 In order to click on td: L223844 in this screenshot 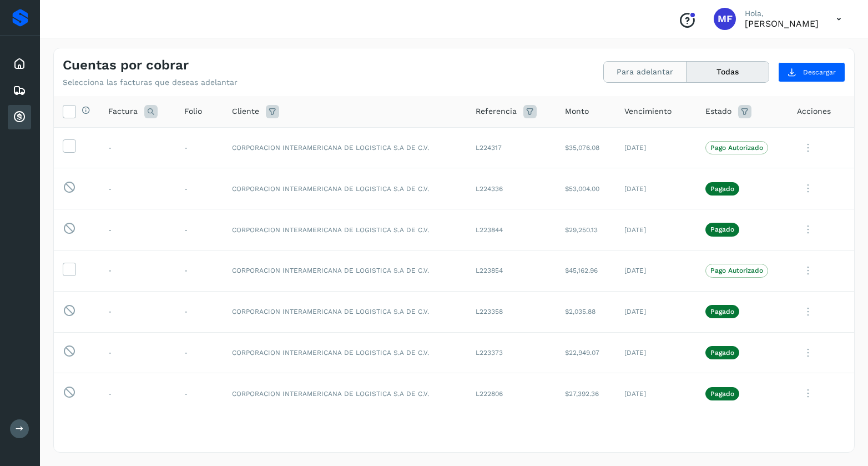, I will do `click(511, 230)`.